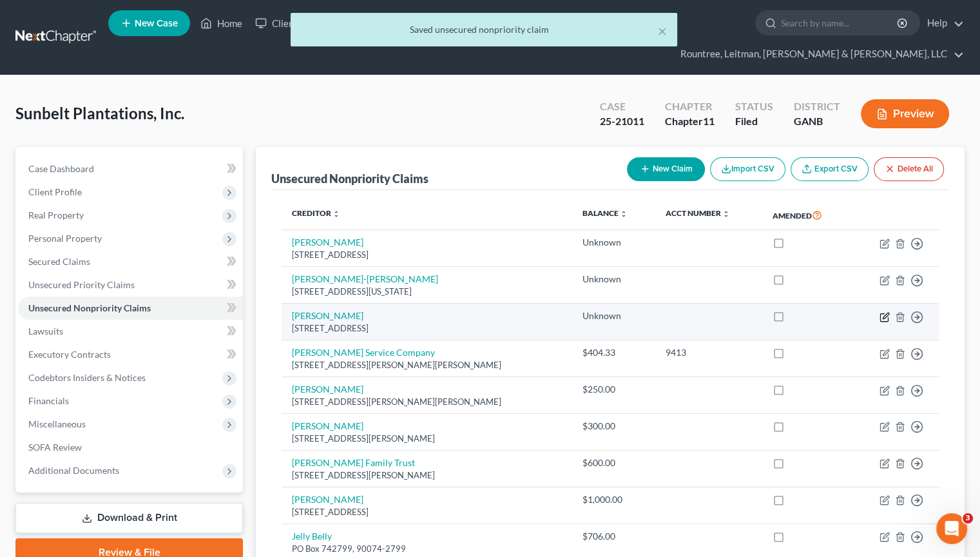 The height and width of the screenshot is (557, 980). What do you see at coordinates (807, 216) in the screenshot?
I see `th: Amended` at bounding box center [807, 216].